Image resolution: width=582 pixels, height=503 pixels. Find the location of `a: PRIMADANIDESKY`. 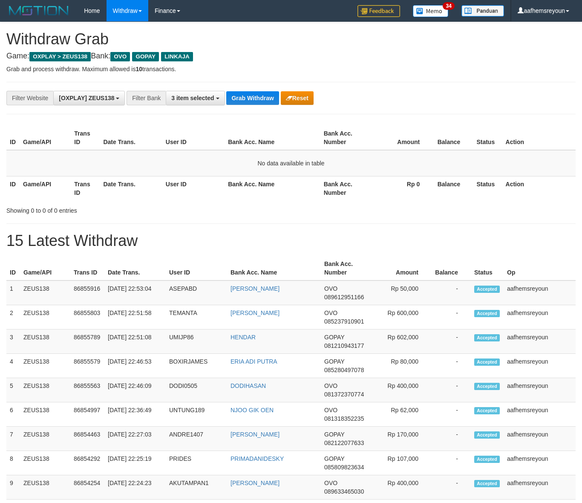

a: PRIMADANIDESKY is located at coordinates (257, 459).